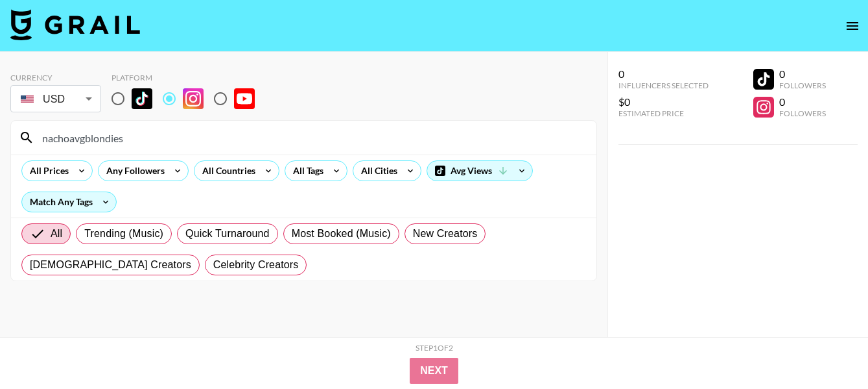  What do you see at coordinates (664, 102) in the screenshot?
I see `div: $0` at bounding box center [664, 102].